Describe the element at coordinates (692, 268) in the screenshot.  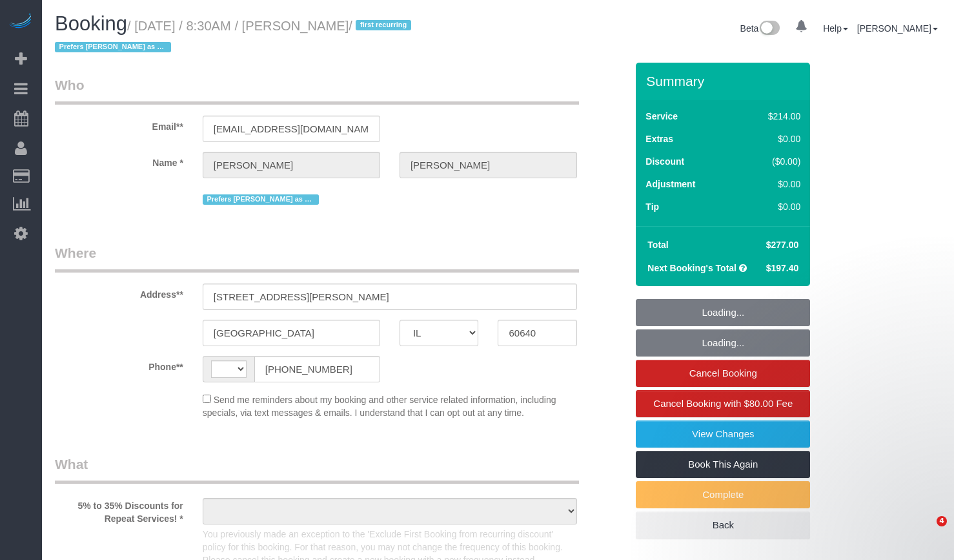
I see `strong: Next Booking's Total` at that location.